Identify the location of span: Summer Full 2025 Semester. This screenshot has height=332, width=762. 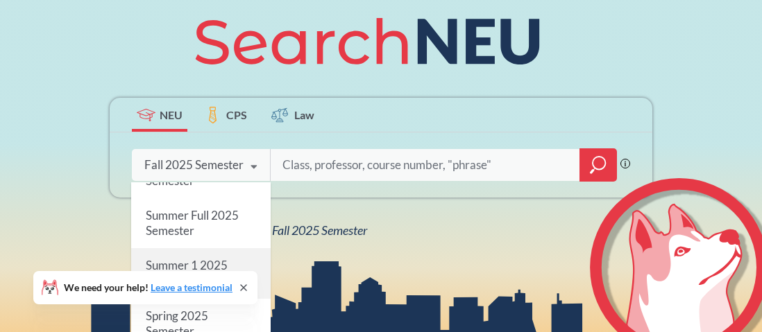
(192, 223).